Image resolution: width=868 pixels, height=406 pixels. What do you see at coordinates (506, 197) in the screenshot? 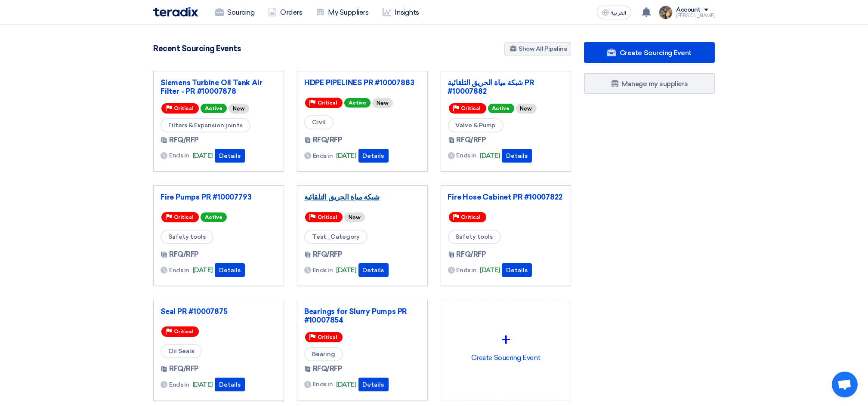
I see `a: Fire Hose Cabinet PR #10007822` at bounding box center [506, 197].